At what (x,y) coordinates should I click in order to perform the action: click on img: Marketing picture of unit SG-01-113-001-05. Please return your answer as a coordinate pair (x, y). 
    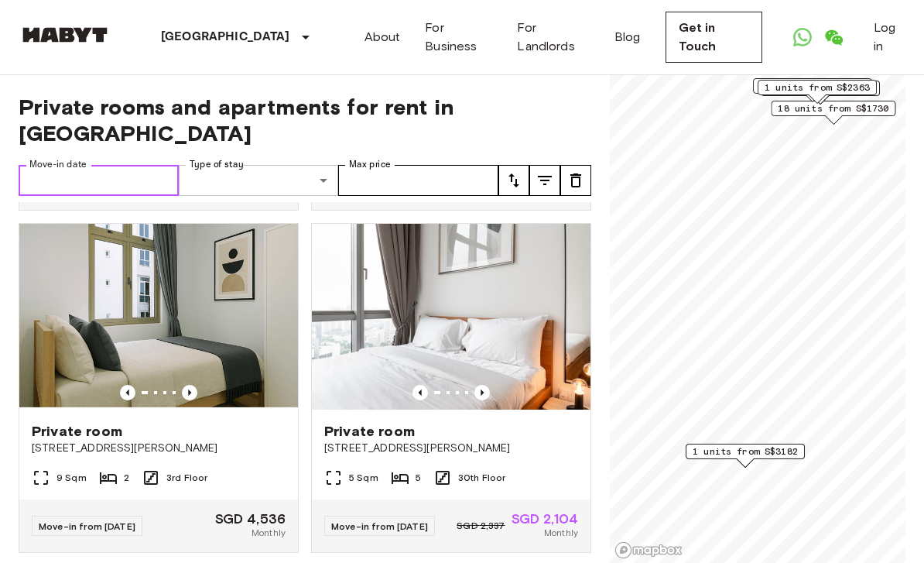
    Looking at the image, I should click on (451, 317).